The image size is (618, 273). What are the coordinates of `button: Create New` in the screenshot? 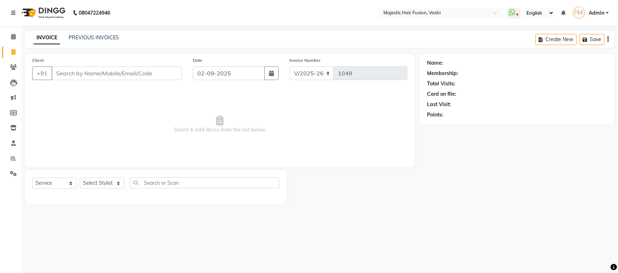 It's located at (555, 39).